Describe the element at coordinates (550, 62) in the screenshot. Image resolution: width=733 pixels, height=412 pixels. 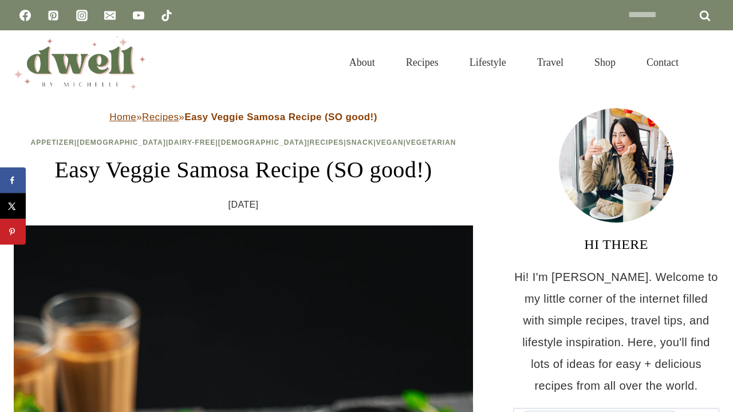
I see `a: Travel` at that location.